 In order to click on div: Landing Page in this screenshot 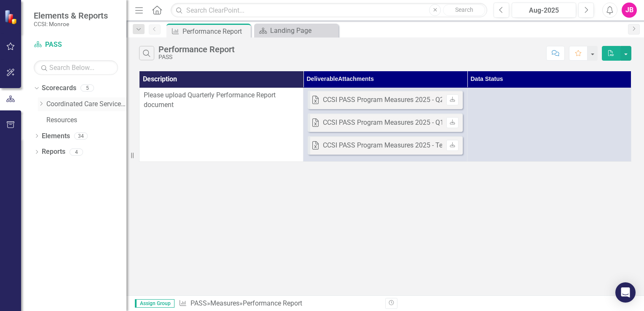, I will do `click(303, 30)`.